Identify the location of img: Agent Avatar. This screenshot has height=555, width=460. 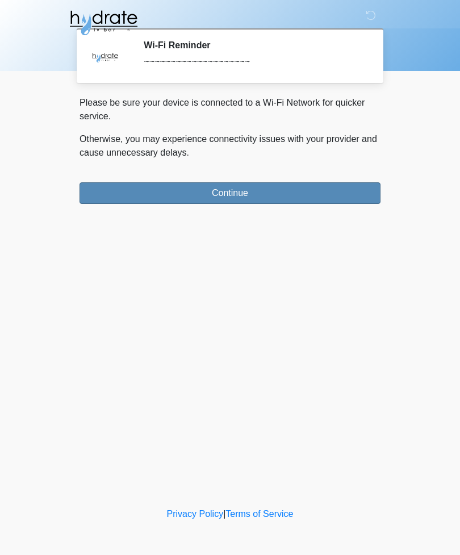
(105, 57).